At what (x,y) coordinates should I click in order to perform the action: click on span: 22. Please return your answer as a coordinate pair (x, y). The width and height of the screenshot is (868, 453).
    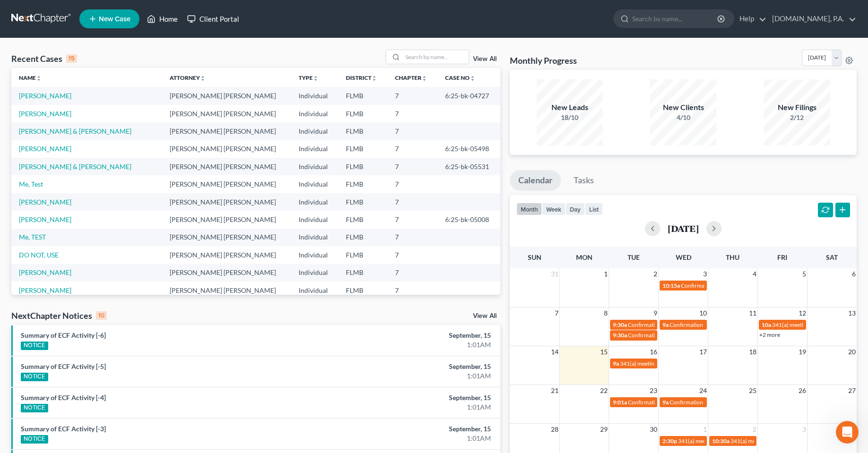
    Looking at the image, I should click on (604, 390).